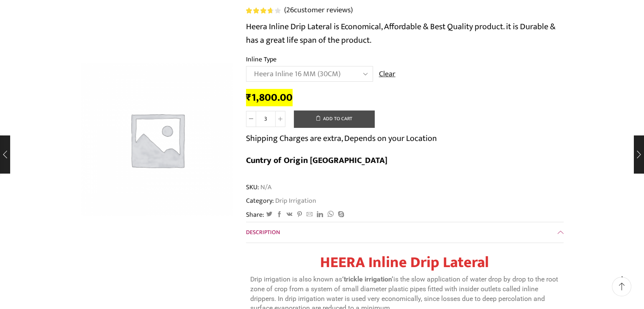 The width and height of the screenshot is (644, 309). Describe the element at coordinates (265, 187) in the screenshot. I see `span: N/A` at that location.